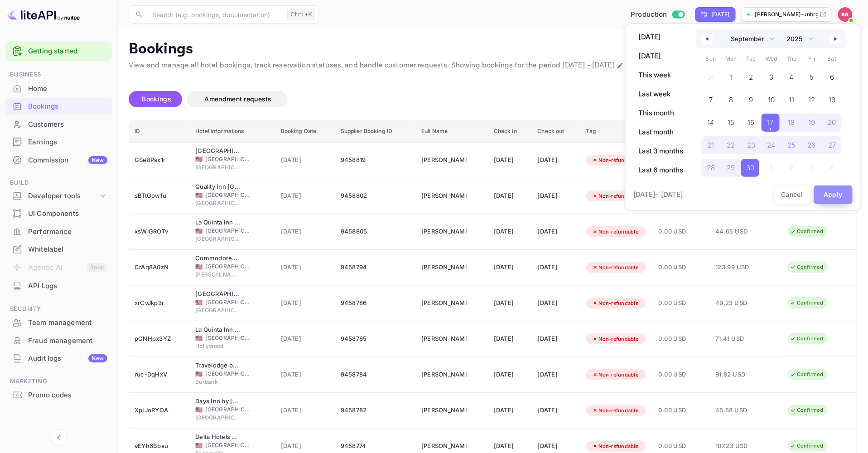 Image resolution: width=868 pixels, height=453 pixels. What do you see at coordinates (831, 120) in the screenshot?
I see `button: 20` at bounding box center [831, 120].